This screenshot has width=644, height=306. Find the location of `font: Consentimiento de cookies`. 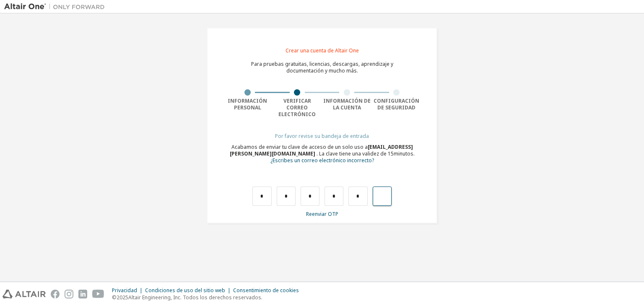

font: Consentimiento de cookies is located at coordinates (266, 290).